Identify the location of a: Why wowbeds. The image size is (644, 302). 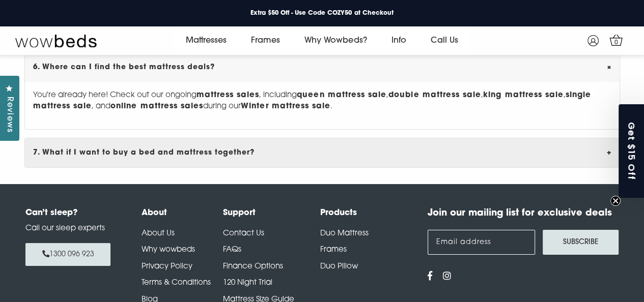
(168, 250).